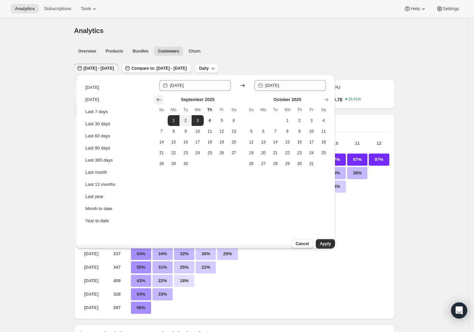  I want to click on p: 25%, so click(184, 268).